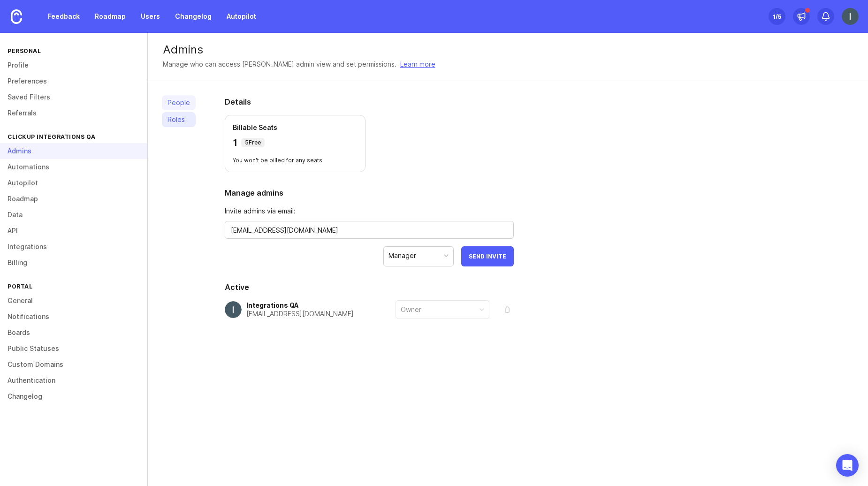  What do you see at coordinates (295, 127) in the screenshot?
I see `p: Billable Seats` at bounding box center [295, 127].